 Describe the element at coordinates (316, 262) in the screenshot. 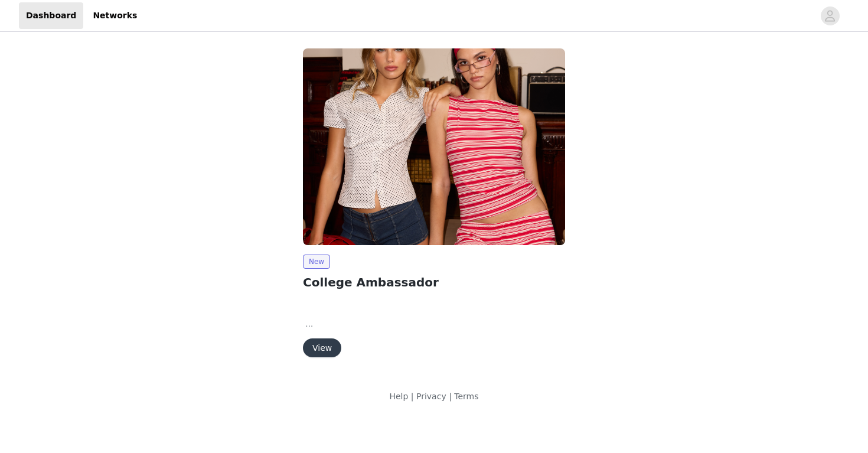

I see `span: New` at that location.